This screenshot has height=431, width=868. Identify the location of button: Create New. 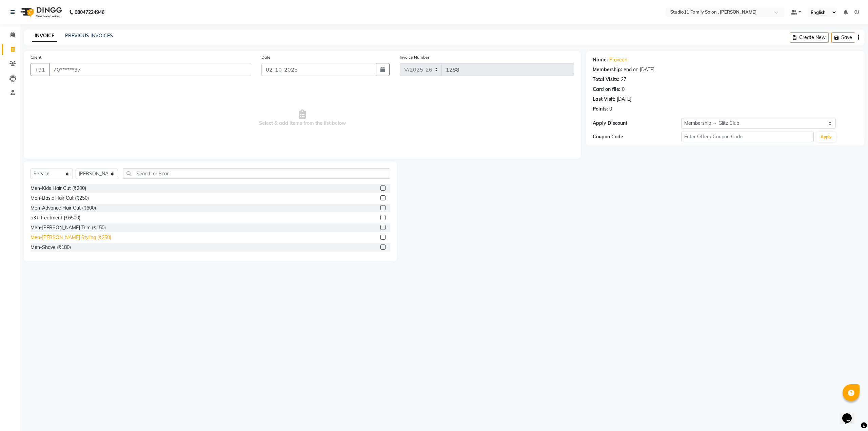
(809, 38).